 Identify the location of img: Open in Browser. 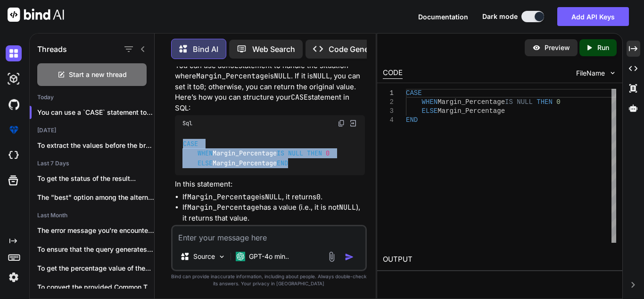
(353, 123).